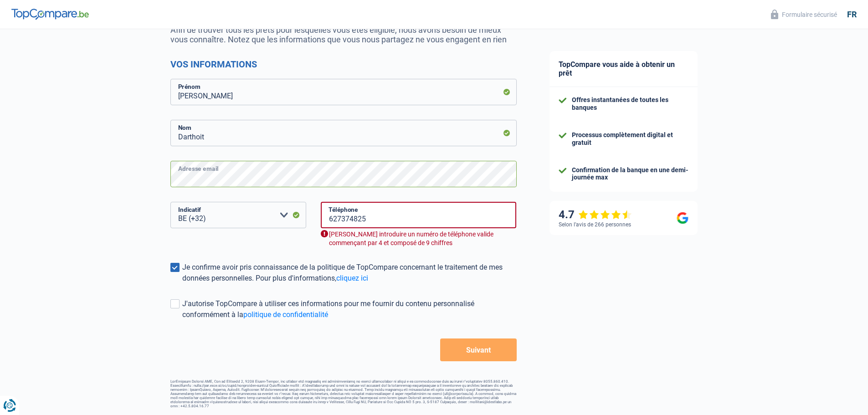 This screenshot has width=868, height=415. I want to click on div: Selon l’avis de 266 personnes, so click(594, 224).